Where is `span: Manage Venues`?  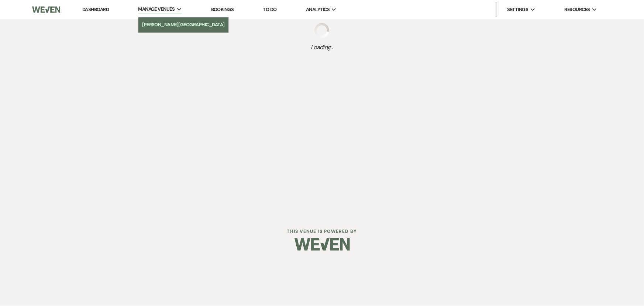 span: Manage Venues is located at coordinates (156, 9).